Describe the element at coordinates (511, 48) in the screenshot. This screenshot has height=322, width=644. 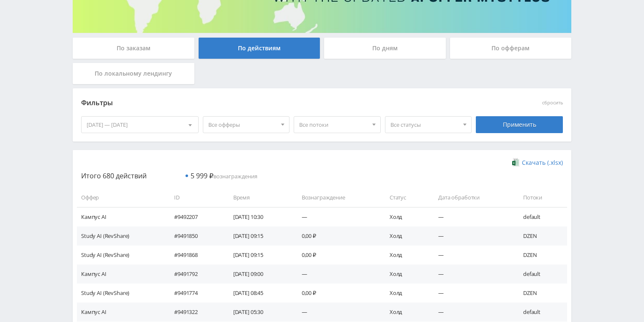
I see `div: По офферам` at that location.